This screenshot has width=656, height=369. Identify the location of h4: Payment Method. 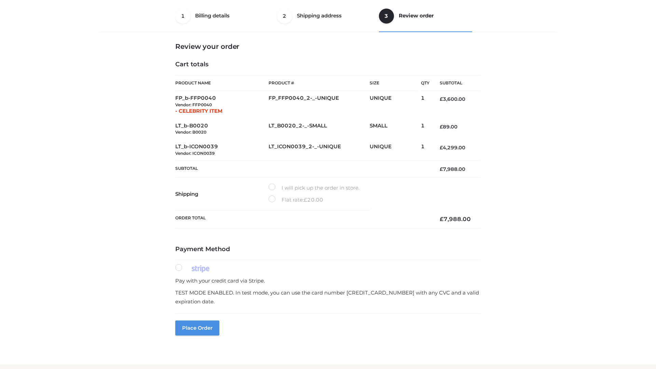
(328, 250).